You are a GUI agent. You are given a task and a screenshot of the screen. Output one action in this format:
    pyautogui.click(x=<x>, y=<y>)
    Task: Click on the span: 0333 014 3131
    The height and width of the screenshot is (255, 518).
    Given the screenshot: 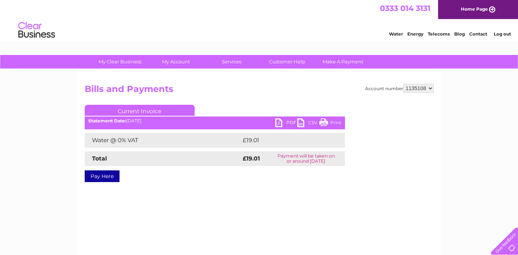 What is the action you would take?
    pyautogui.click(x=405, y=8)
    